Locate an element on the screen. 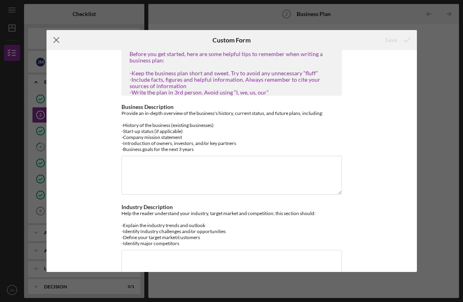  h6: Custom Form is located at coordinates (231, 40).